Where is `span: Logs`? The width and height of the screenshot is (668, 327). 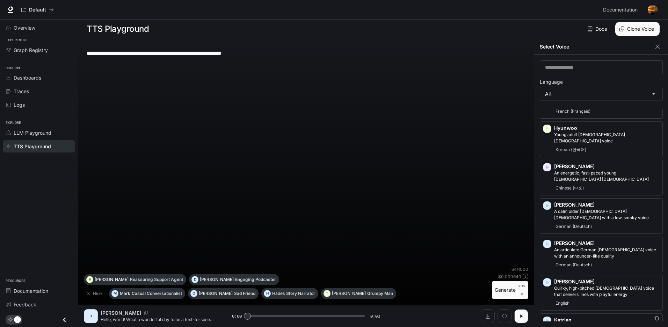 span: Logs is located at coordinates (19, 105).